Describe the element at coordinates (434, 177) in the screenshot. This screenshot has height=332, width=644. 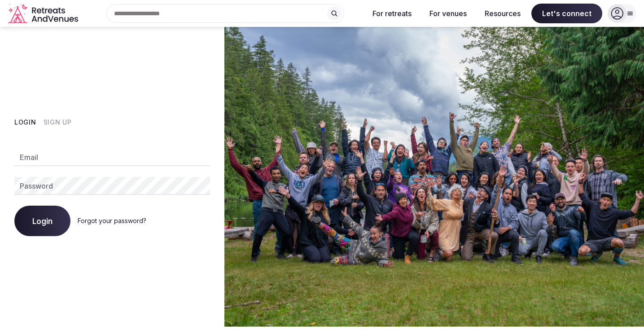
I see `img: My Account Background` at that location.